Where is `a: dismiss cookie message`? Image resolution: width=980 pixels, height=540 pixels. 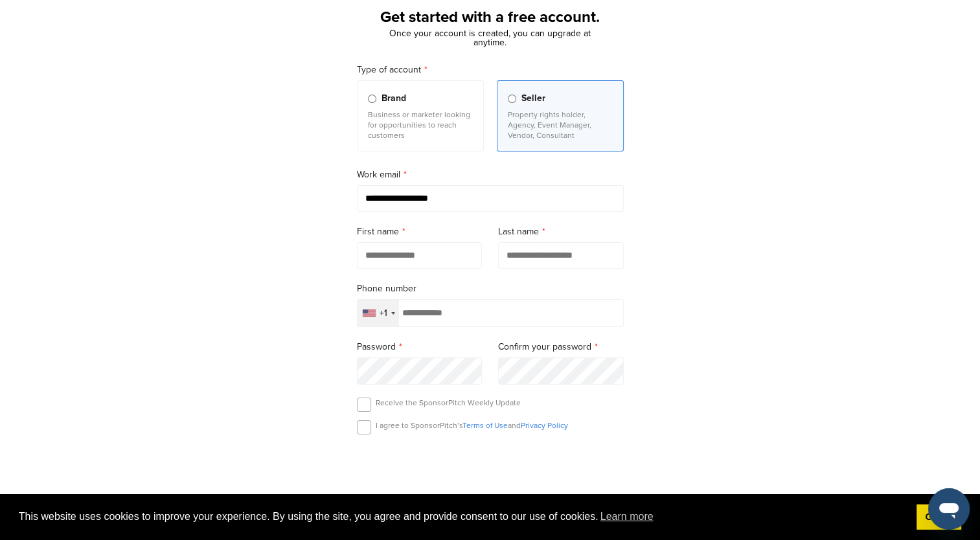
a: dismiss cookie message is located at coordinates (939, 517).